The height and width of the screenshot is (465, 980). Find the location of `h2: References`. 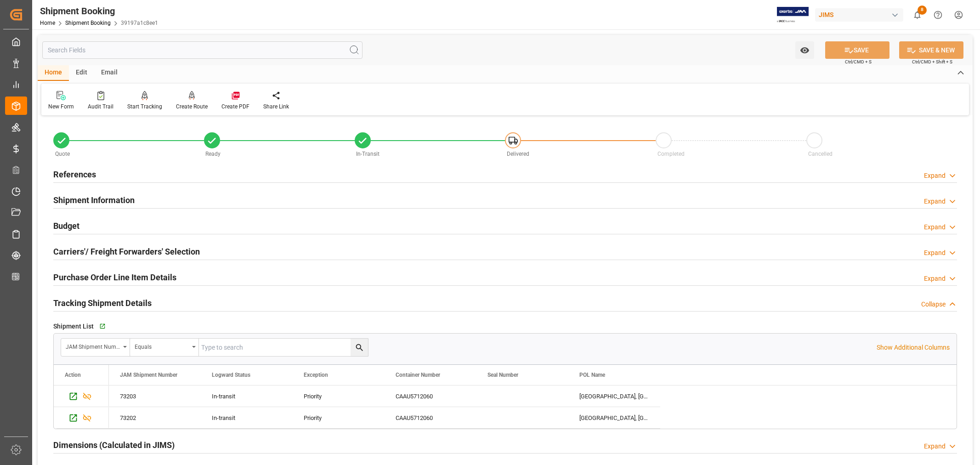

h2: References is located at coordinates (75, 174).